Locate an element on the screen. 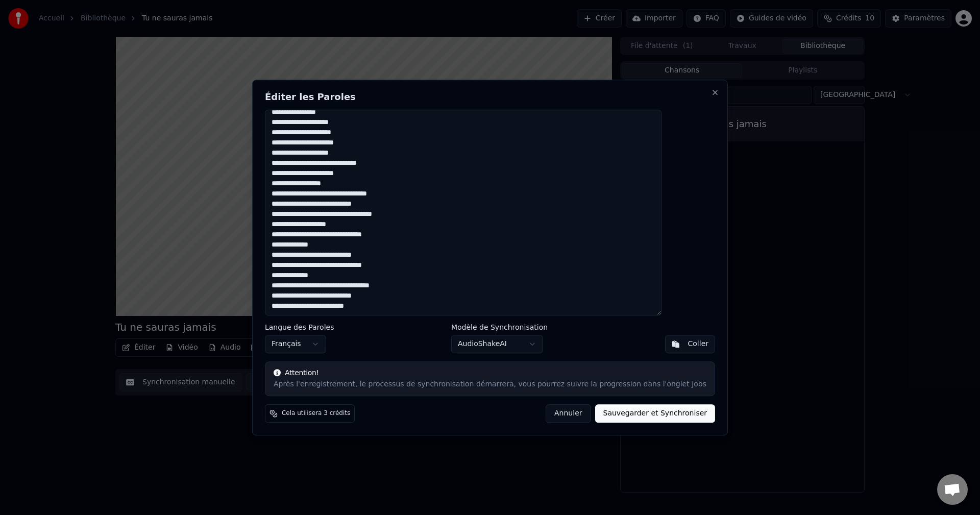  h2: Éditer les Paroles is located at coordinates (490, 97).